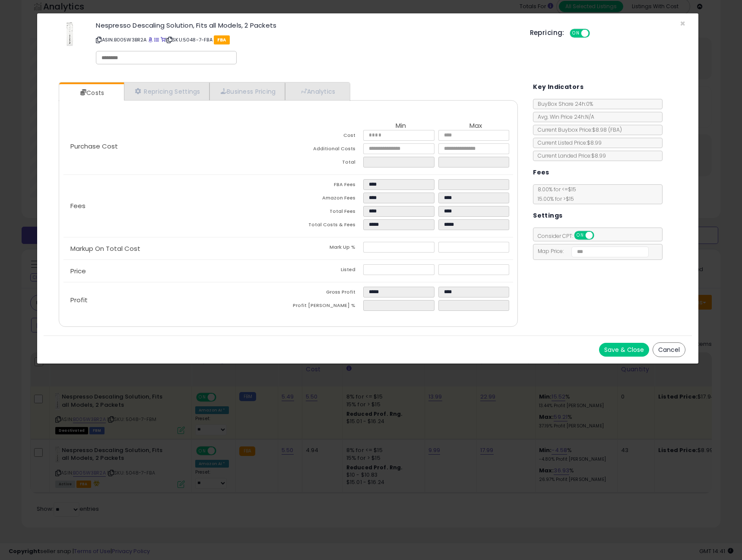  I want to click on span: BuyBox Share 24h: 0%, so click(563, 104).